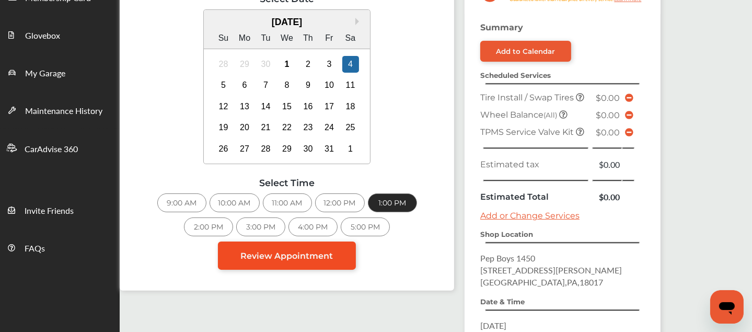 This screenshot has width=752, height=332. Describe the element at coordinates (244, 127) in the screenshot. I see `div: Choose Monday, October 20th, 2025` at that location.